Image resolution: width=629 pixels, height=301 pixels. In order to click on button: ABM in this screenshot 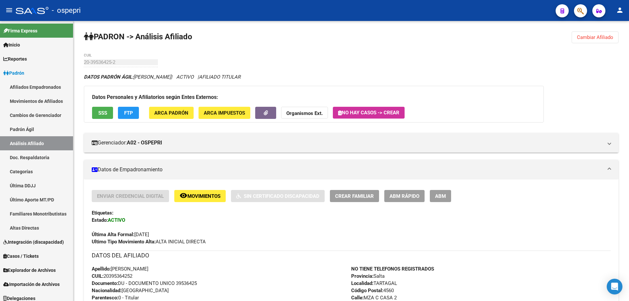, I will do `click(440, 196)`.